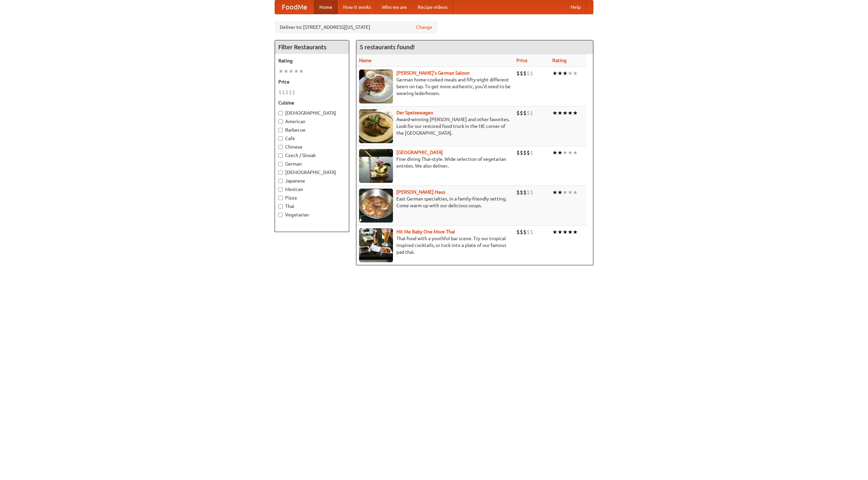 Image resolution: width=868 pixels, height=480 pixels. I want to click on input: Czech / Slovak, so click(281, 155).